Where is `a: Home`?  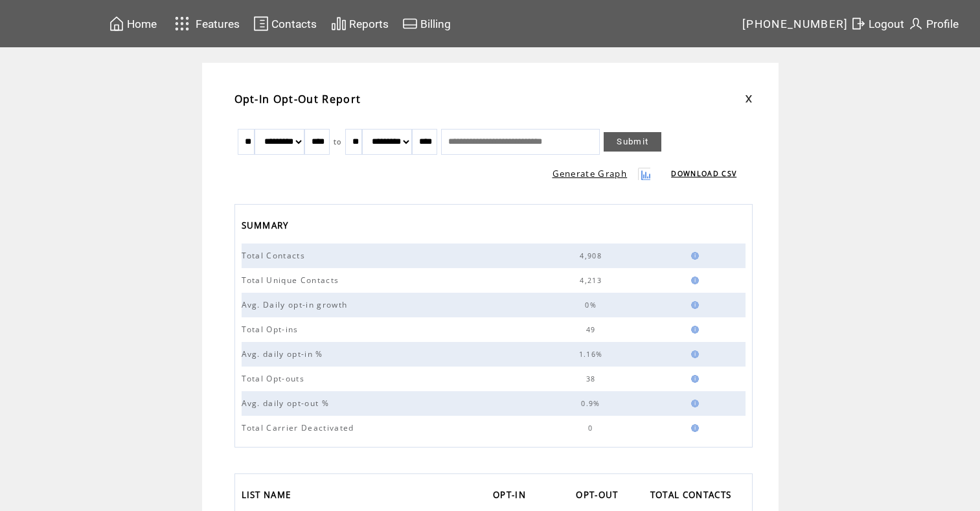
a: Home is located at coordinates (133, 23).